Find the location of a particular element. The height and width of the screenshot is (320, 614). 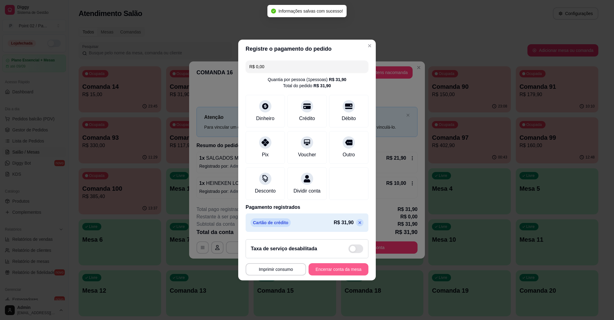

div: Dinheiro is located at coordinates (265, 119).